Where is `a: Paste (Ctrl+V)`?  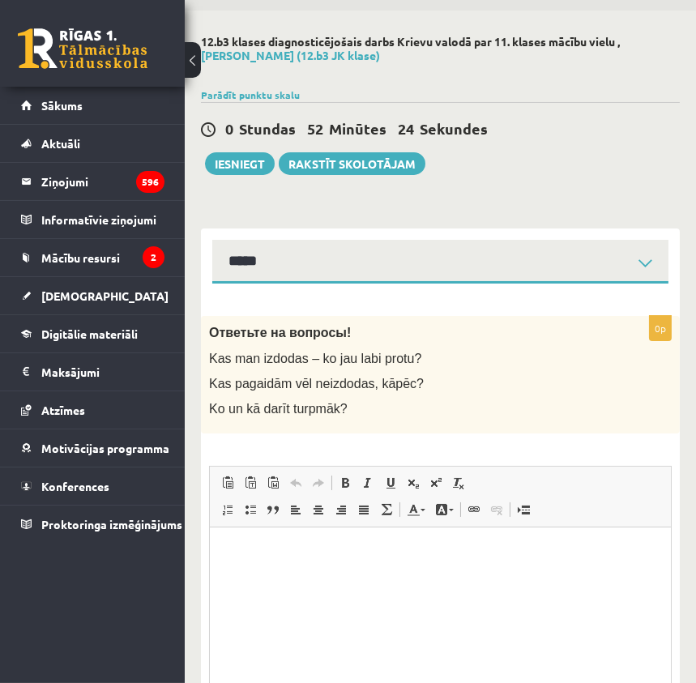
a: Paste (Ctrl+V) is located at coordinates (228, 483).